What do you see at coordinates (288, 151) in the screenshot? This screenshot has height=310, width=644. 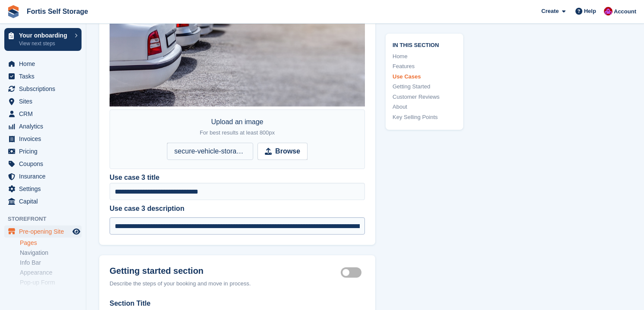 I see `strong: Browse` at bounding box center [288, 151].